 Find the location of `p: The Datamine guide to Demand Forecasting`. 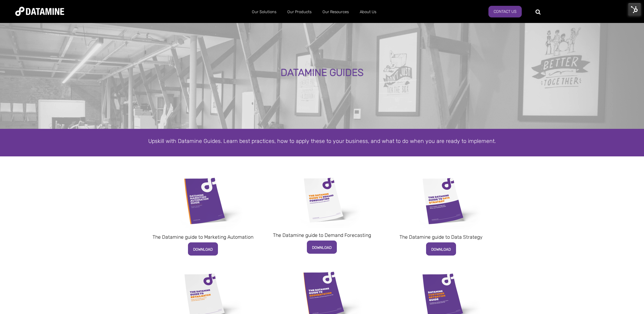

p: The Datamine guide to Demand Forecasting is located at coordinates (322, 235).